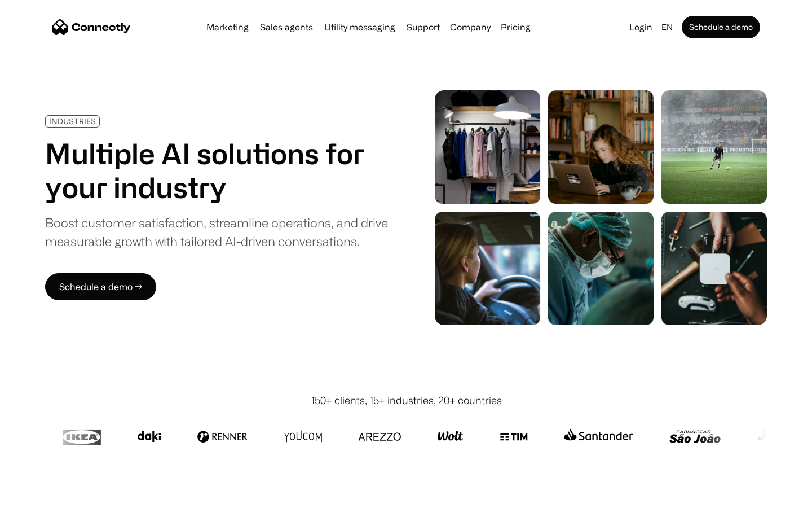 This screenshot has width=812, height=508. I want to click on div: 150+ clients, 15+ industries, 20+ countries, so click(406, 400).